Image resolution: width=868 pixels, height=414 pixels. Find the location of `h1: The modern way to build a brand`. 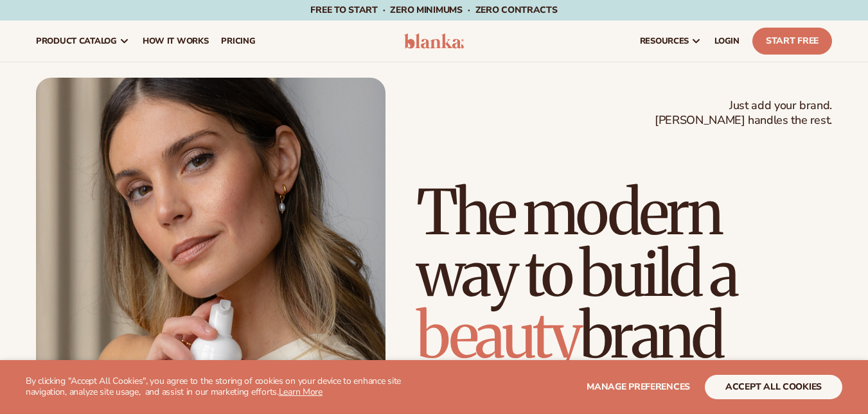

h1: The modern way to build a brand is located at coordinates (624, 274).